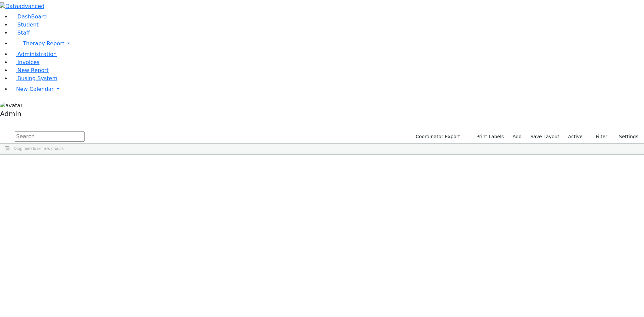 The height and width of the screenshot is (317, 644). I want to click on a: Busing System, so click(34, 78).